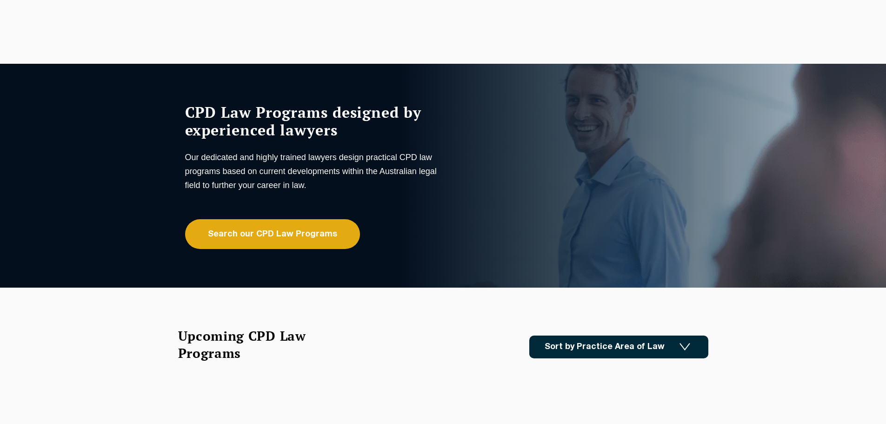  I want to click on p: Our dedicated and highly trained lawyers design practical CPD law programs based on current devel..., so click(313, 171).